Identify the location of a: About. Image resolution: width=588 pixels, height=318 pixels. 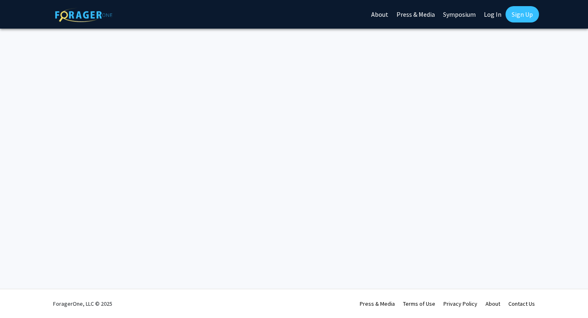
(493, 303).